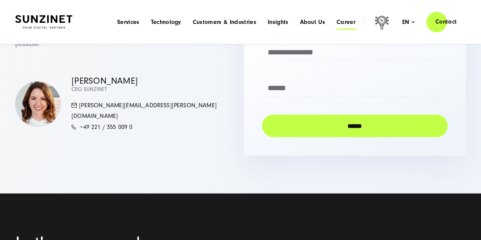  I want to click on span: Career, so click(346, 22).